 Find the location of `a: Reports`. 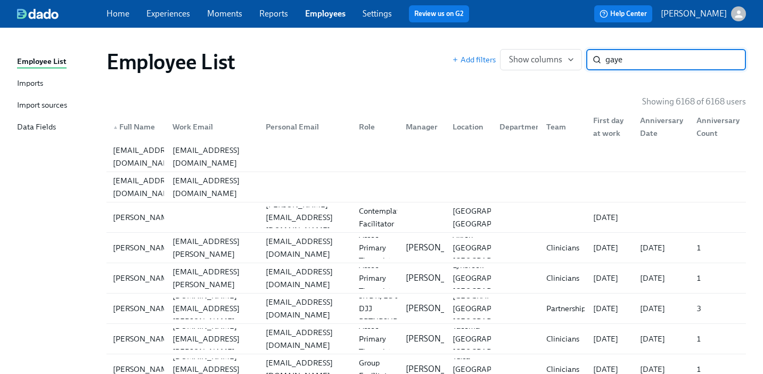

a: Reports is located at coordinates (274, 13).